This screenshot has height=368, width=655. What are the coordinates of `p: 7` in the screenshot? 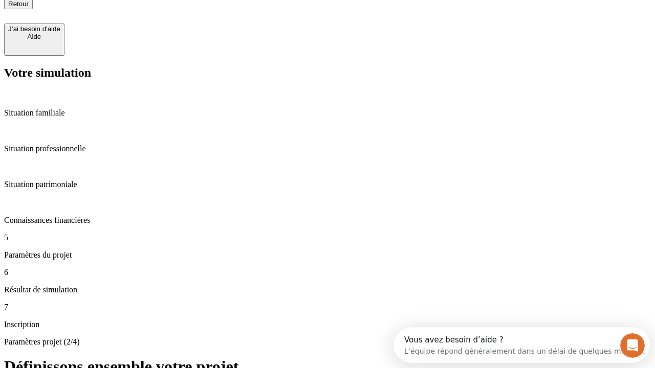 It's located at (327, 307).